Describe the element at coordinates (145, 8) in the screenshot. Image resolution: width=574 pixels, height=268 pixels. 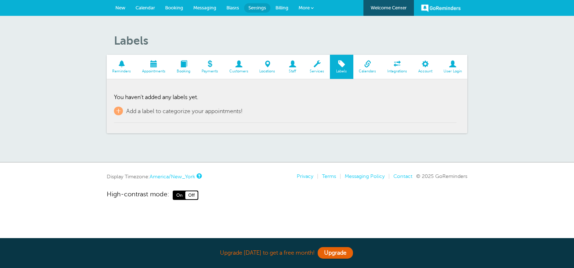
I see `span: Calendar` at that location.